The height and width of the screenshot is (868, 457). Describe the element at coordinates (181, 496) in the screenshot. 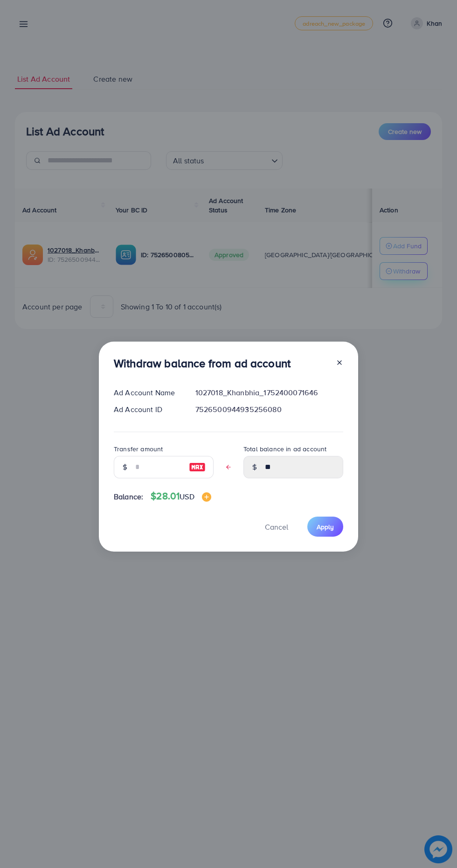

I see `h4: $28.01` at that location.